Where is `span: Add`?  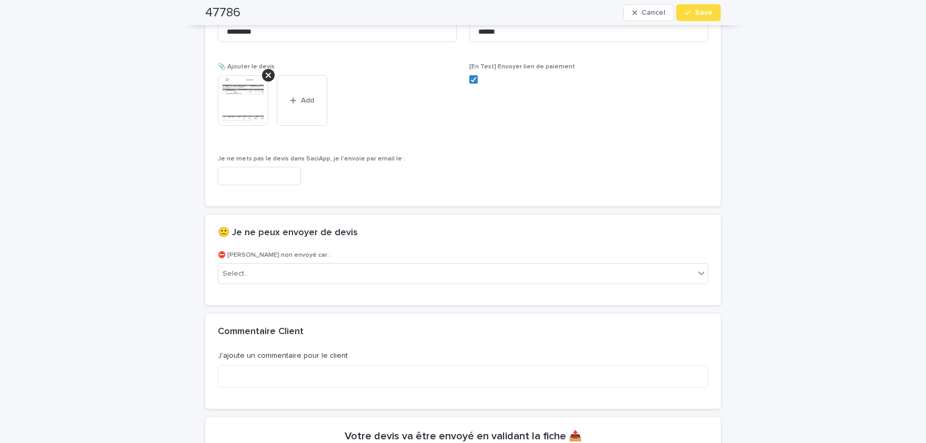 span: Add is located at coordinates (307, 100).